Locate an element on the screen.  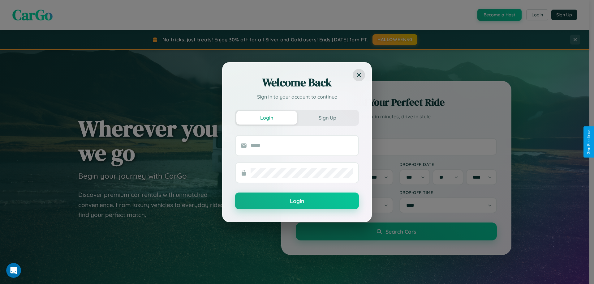
p: Sign in to your account to continue is located at coordinates (297, 97).